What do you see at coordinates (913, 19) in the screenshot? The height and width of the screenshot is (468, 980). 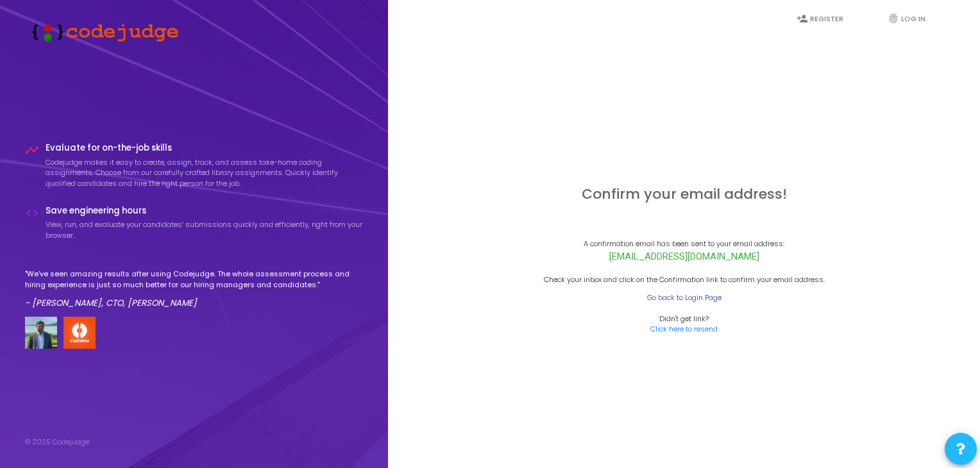 I see `a: fingerprintLog In` at bounding box center [913, 19].